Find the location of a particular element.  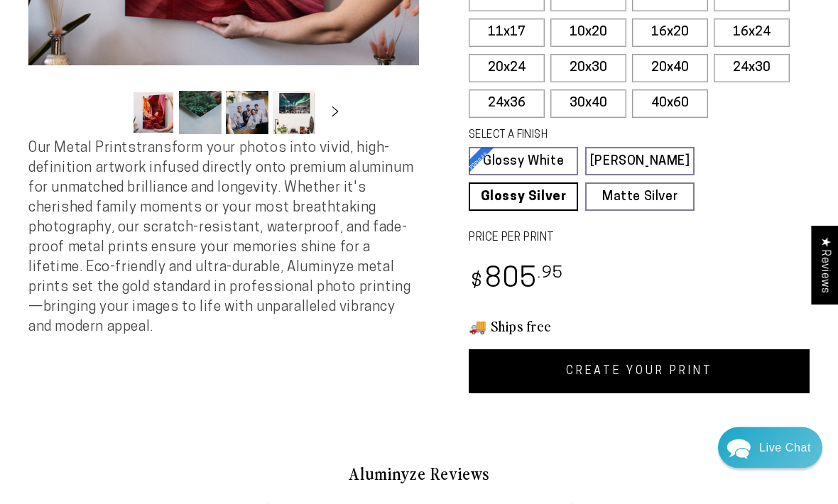

button: Slide right is located at coordinates (336, 113).